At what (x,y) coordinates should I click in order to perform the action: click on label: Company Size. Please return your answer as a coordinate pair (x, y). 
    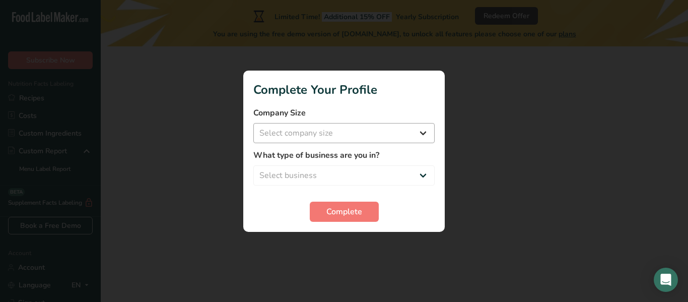
    Looking at the image, I should click on (344, 113).